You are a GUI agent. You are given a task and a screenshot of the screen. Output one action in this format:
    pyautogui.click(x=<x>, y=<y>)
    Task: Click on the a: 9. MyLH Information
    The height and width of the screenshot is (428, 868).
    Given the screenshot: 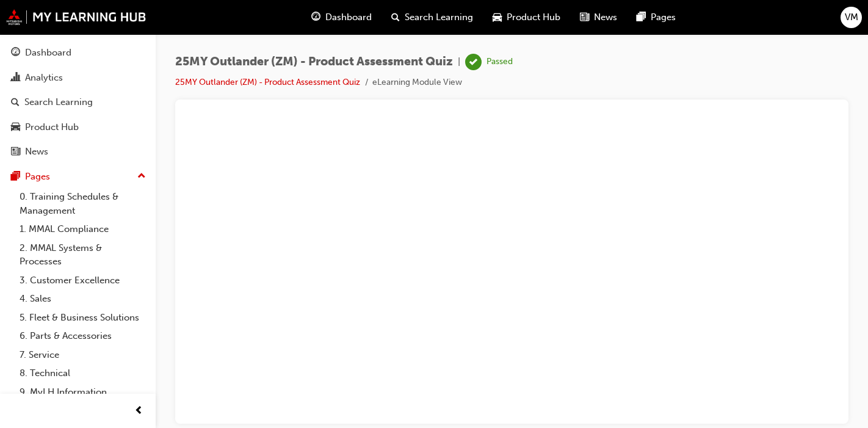 What is the action you would take?
    pyautogui.click(x=82, y=392)
    